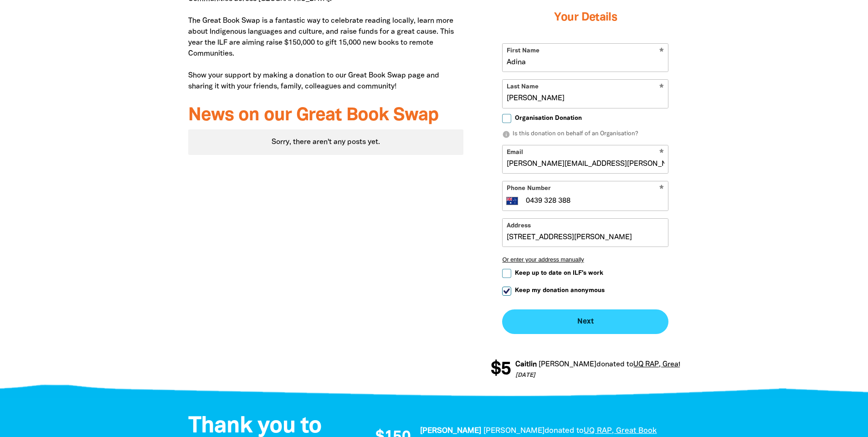 The image size is (868, 437). Describe the element at coordinates (559, 273) in the screenshot. I see `span: Keep up to date on ILF's work` at that location.